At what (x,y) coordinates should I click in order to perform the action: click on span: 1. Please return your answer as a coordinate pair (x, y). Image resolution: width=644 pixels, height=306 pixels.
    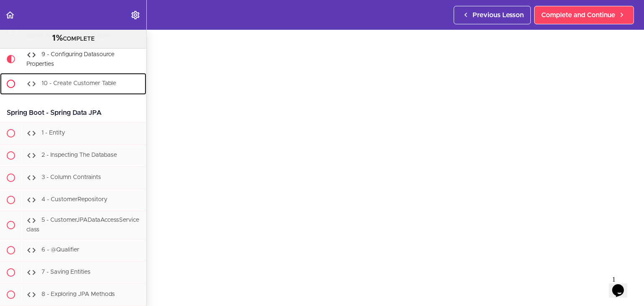
    Looking at the image, I should click on (5, 7).